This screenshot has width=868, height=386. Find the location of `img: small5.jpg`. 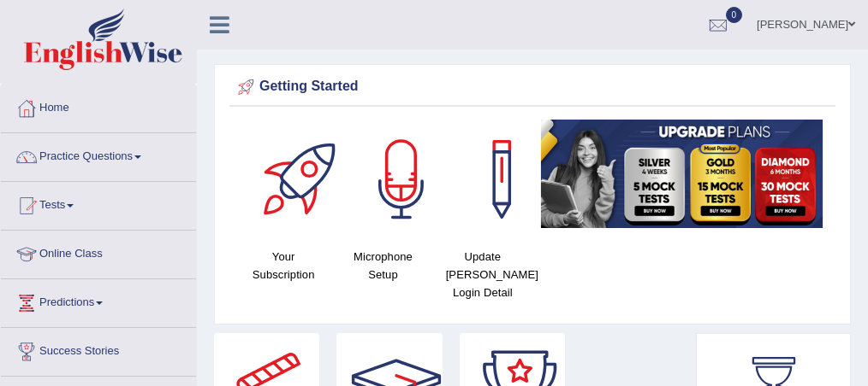

img: small5.jpg is located at coordinates (681, 174).